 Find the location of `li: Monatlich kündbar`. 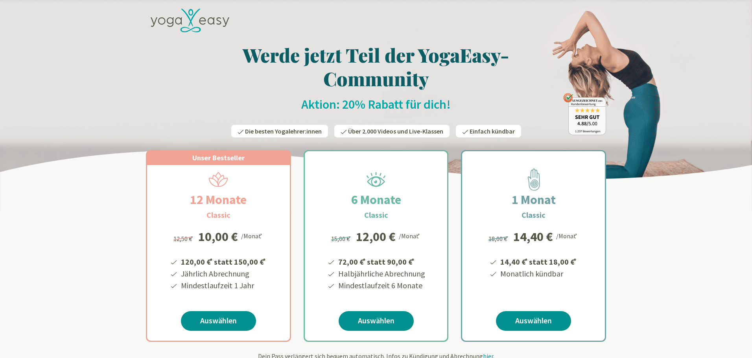

li: Monatlich kündbar is located at coordinates (539, 273).